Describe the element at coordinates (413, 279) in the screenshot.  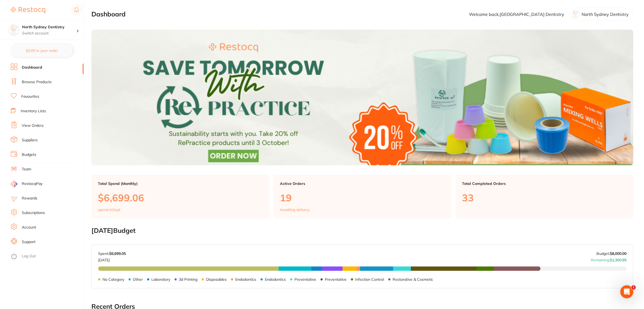
I see `p: Restorative & Cosmetic` at that location.